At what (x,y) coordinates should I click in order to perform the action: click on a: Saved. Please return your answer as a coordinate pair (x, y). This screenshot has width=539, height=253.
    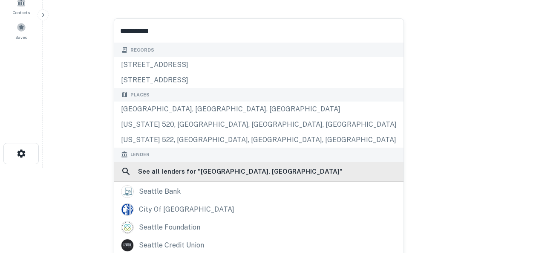
    Looking at the image, I should click on (21, 31).